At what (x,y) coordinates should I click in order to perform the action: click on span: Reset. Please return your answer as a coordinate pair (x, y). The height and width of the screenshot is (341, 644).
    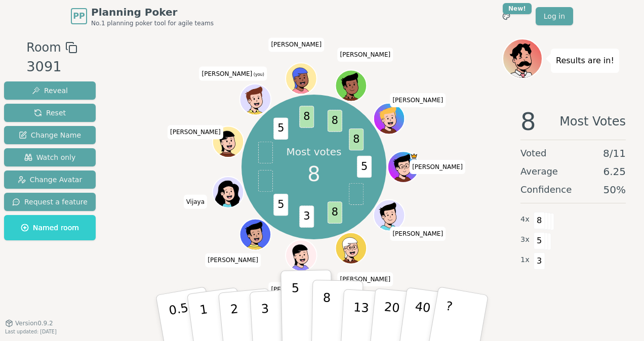
    Looking at the image, I should click on (50, 113).